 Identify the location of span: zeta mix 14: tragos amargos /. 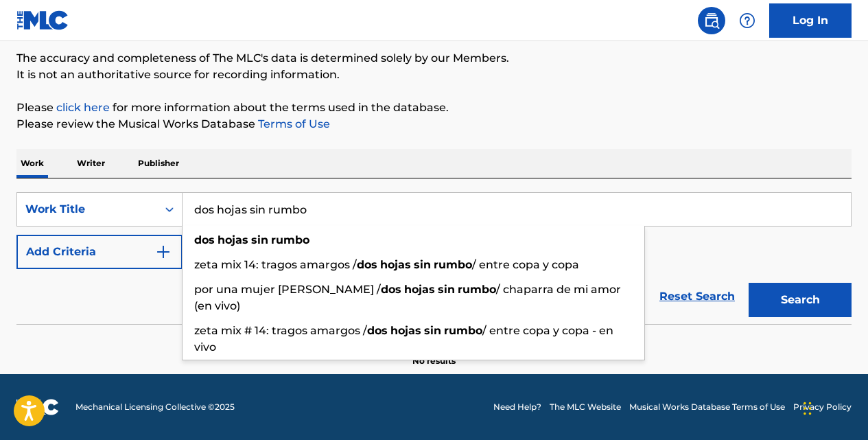
(275, 264).